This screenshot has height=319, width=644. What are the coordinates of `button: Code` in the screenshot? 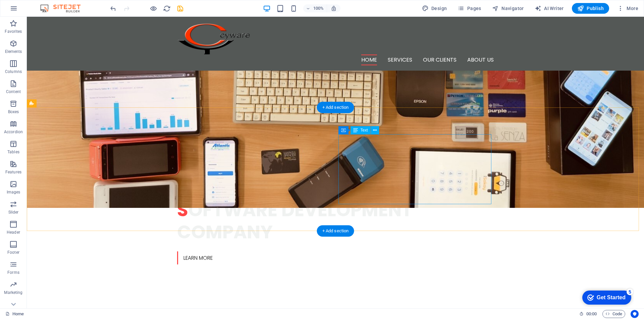 It's located at (614, 315).